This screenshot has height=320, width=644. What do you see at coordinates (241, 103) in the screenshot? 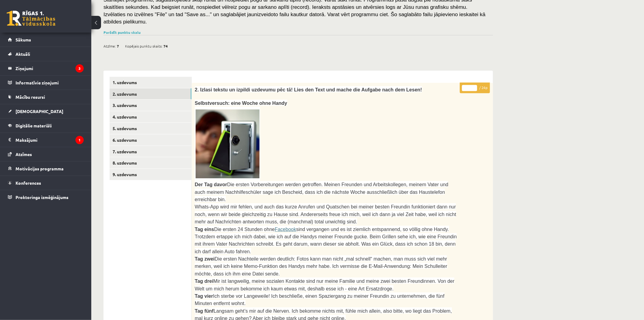
I see `span: Selbstversuch: eine Woche ohne Handy` at bounding box center [241, 103].